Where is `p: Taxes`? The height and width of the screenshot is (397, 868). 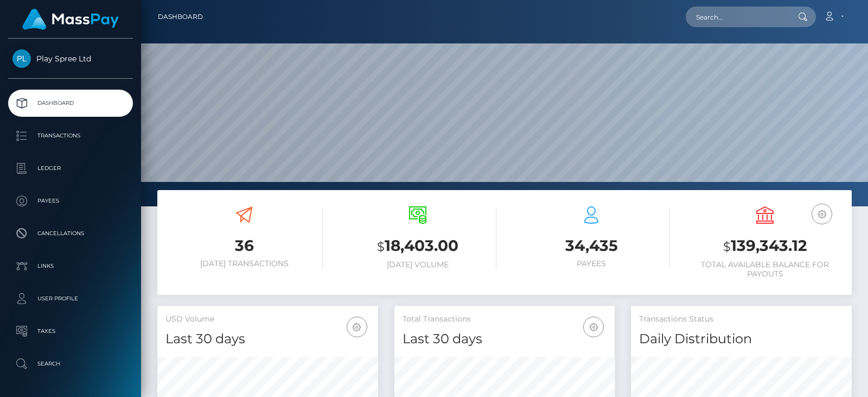
p: Taxes is located at coordinates (70, 331).